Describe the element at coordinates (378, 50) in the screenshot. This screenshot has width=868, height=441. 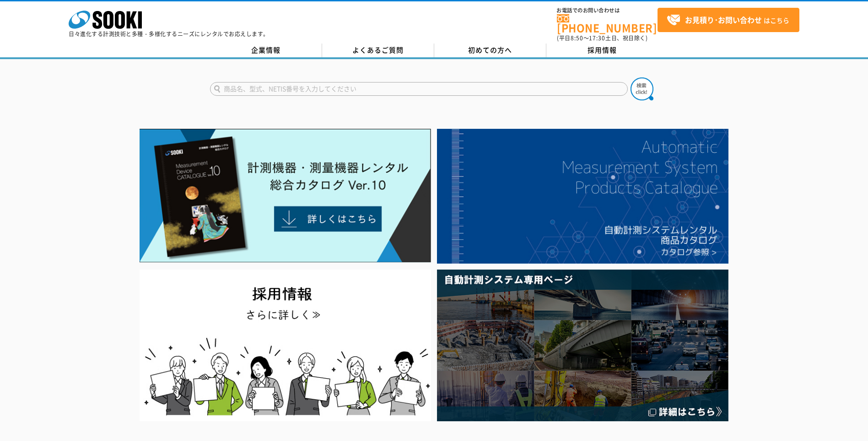
I see `a: よくあるご質問` at that location.